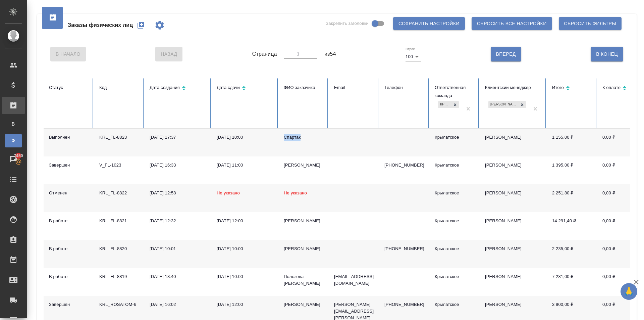 This screenshot has width=644, height=320. What do you see at coordinates (69, 88) in the screenshot?
I see `div: Статус` at bounding box center [69, 88].